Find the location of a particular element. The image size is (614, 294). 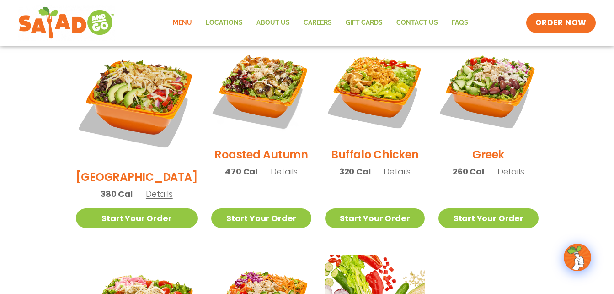

a: About Us is located at coordinates (273, 23).